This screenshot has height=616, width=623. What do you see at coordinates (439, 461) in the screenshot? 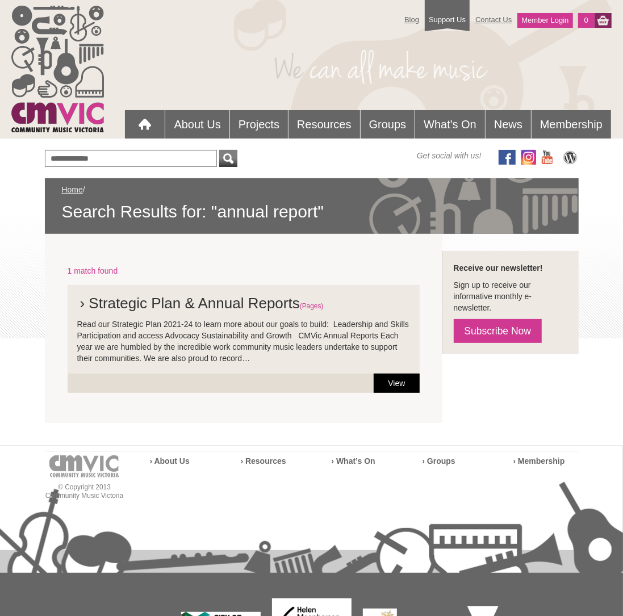
I see `a: › Groups` at bounding box center [439, 461].